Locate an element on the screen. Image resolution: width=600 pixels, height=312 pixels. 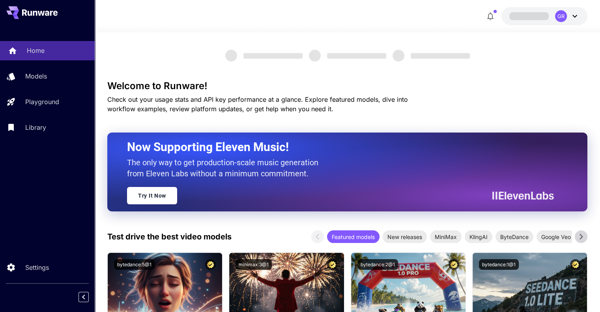
p: Models is located at coordinates (36, 76).